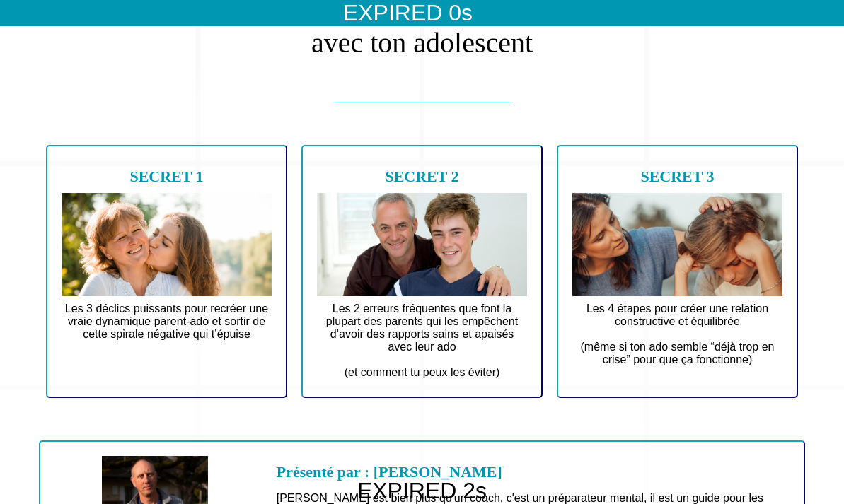  What do you see at coordinates (166, 245) in the screenshot?
I see `img: d70f9ede54261afe2763371d391305a3_Design_sans_titre_4.jpg` at bounding box center [166, 245].